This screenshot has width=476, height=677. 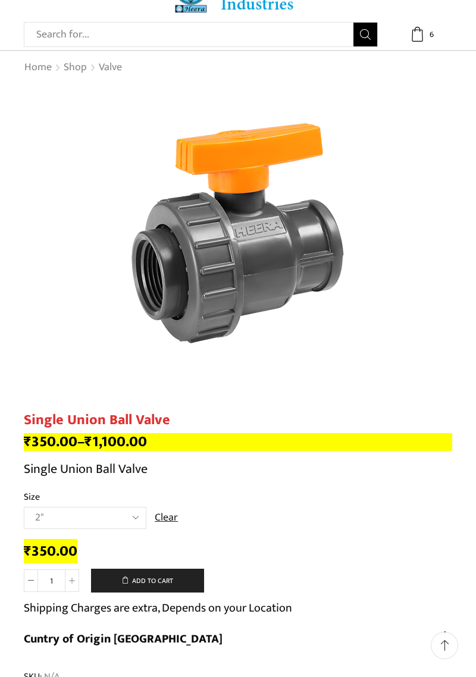 What do you see at coordinates (365, 35) in the screenshot?
I see `button: Search button` at bounding box center [365, 35].